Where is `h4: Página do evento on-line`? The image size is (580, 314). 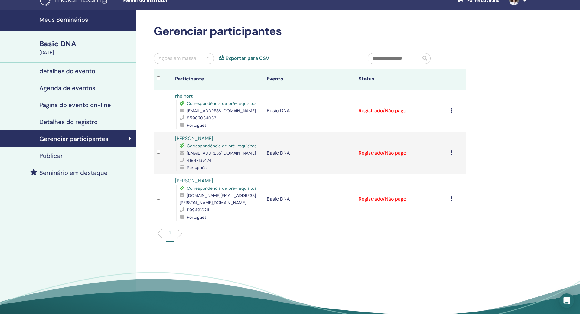 h4: Página do evento on-line is located at coordinates (75, 105).